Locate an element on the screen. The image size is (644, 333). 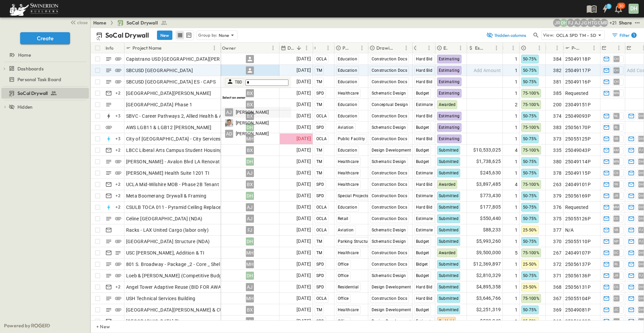
span: SoCal Drywall is located at coordinates (142, 23).